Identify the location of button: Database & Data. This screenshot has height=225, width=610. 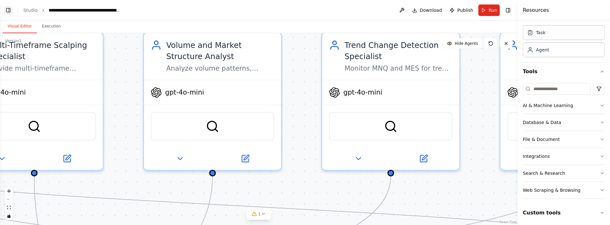
(563, 122).